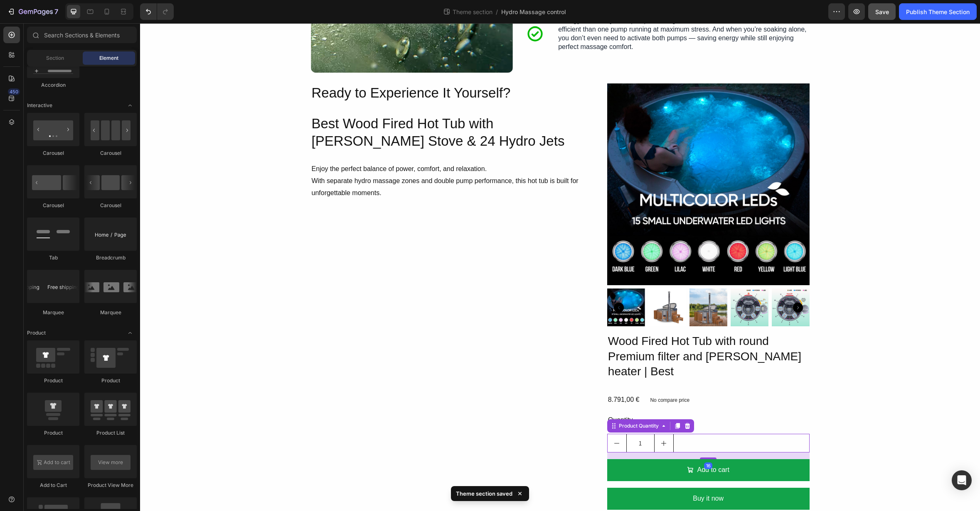  I want to click on span: Hydro Massage control, so click(533, 12).